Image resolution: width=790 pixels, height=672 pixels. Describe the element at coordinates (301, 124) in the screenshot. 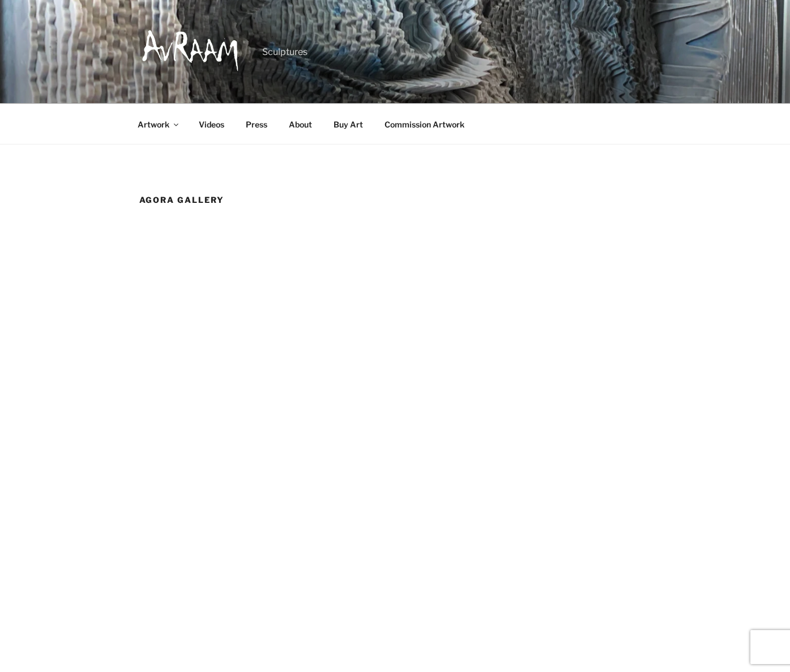

I see `a: About` at that location.